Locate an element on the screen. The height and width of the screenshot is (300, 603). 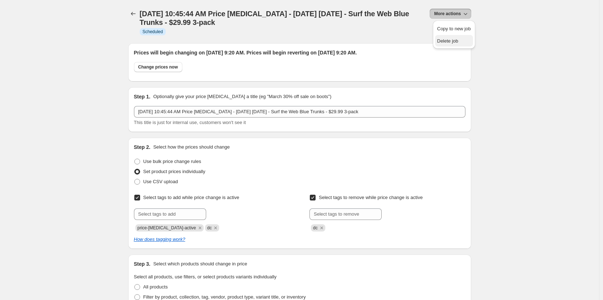
a: How does tagging work? is located at coordinates (160, 239).